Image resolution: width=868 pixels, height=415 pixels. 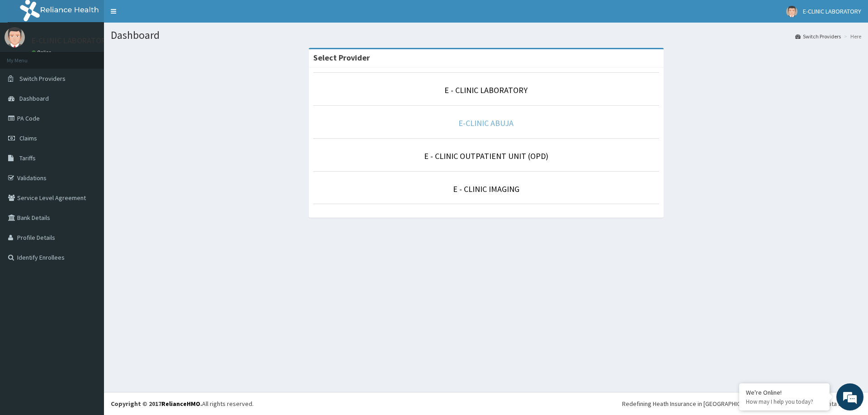 What do you see at coordinates (28, 138) in the screenshot?
I see `span: Claims` at bounding box center [28, 138].